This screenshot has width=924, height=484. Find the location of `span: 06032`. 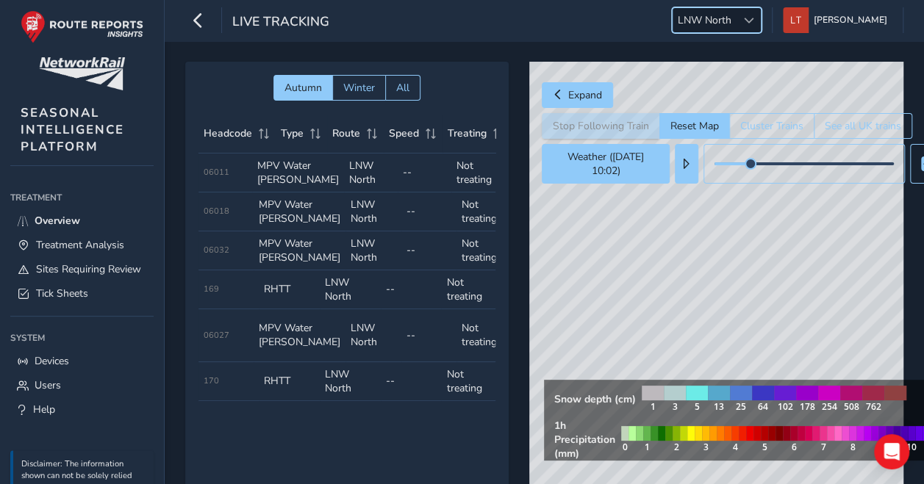

span: 06032 is located at coordinates (216, 250).